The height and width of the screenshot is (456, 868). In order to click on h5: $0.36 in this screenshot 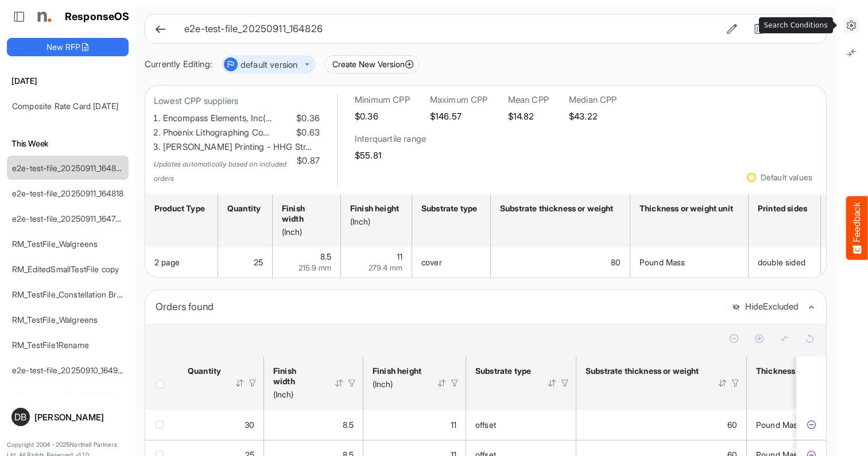, I will do `click(382, 116)`.